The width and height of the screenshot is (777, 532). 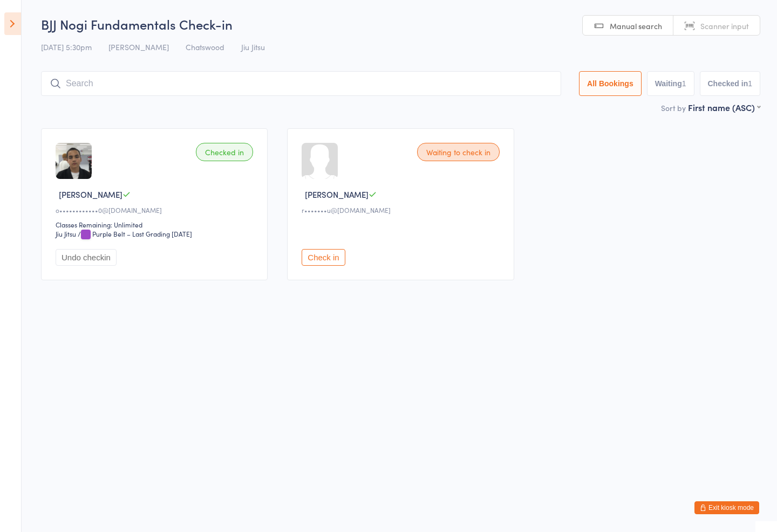 I want to click on label: Sort by, so click(x=673, y=108).